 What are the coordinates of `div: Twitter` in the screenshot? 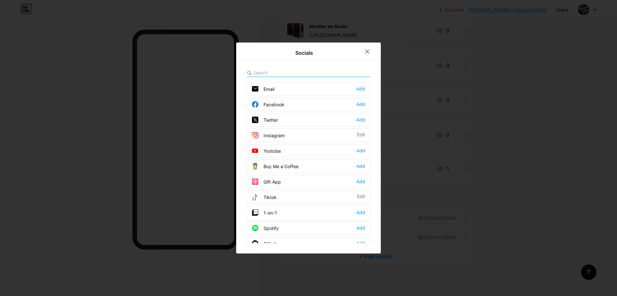 It's located at (265, 120).